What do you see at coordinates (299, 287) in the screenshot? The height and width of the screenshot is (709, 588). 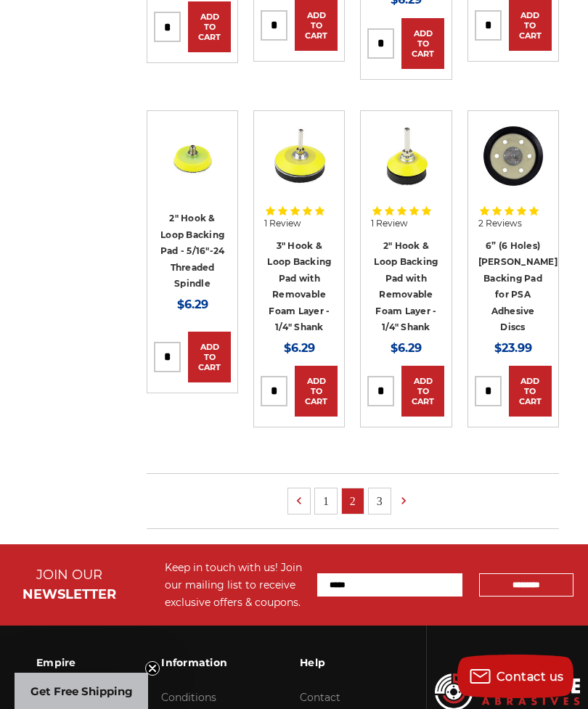 I see `a: 3" Hook & Loop Backing Pad with Removable Foam Layer - 1/4" Shank` at bounding box center [299, 287].